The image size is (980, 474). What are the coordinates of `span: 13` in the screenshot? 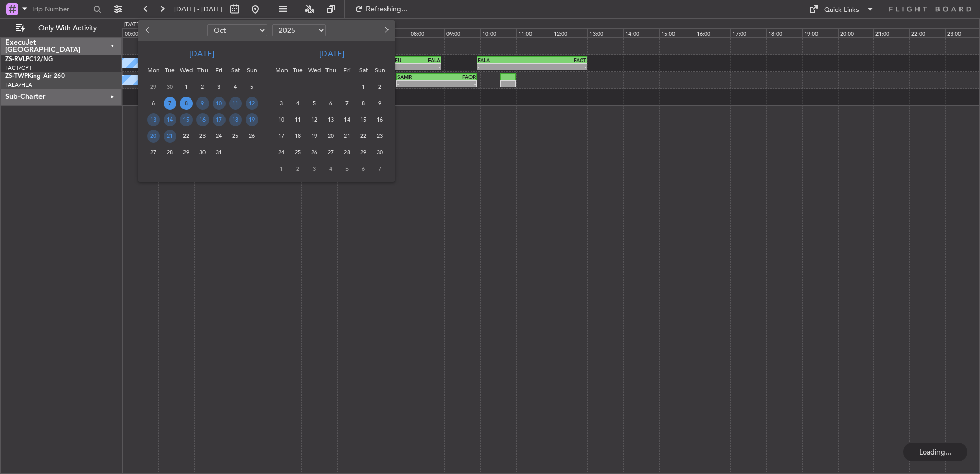 It's located at (153, 119).